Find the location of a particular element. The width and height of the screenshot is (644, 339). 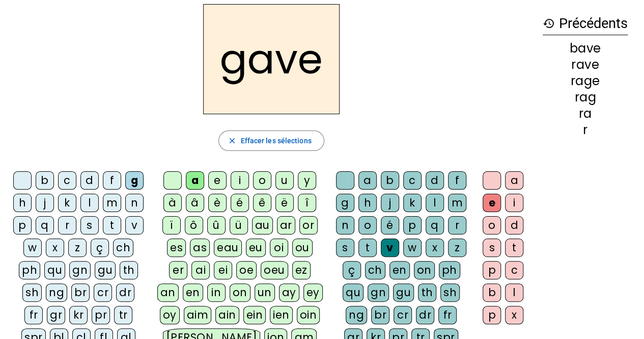

div: m is located at coordinates (112, 203).